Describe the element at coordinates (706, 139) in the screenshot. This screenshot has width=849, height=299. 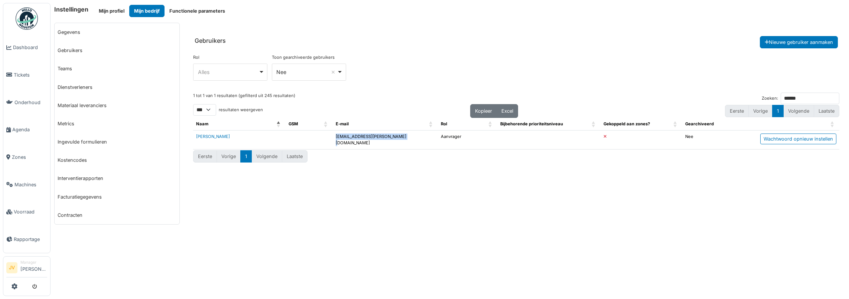
I see `td: Nee` at that location.